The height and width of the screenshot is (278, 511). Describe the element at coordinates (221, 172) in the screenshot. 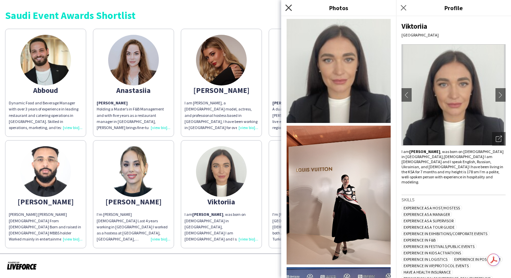

I see `img: thumb-68b016c7cdfa4.jpeg` at that location.